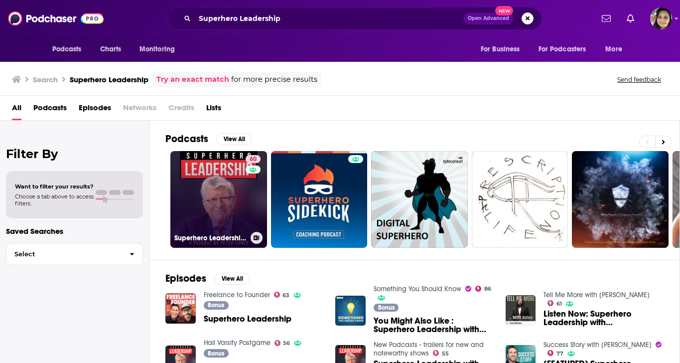 The image size is (680, 363). What do you see at coordinates (661, 18) in the screenshot?
I see `button: Show profile menu` at bounding box center [661, 18].